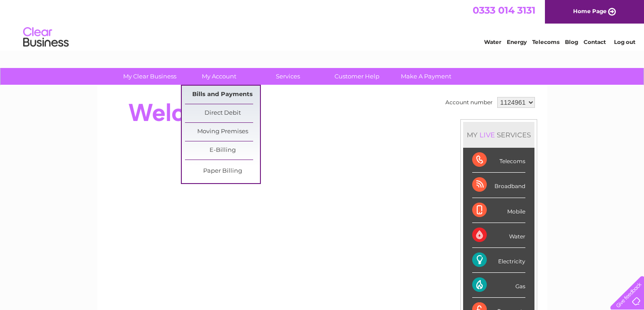 The height and width of the screenshot is (310, 644). What do you see at coordinates (425, 76) in the screenshot?
I see `a: Make A Payment` at bounding box center [425, 76].